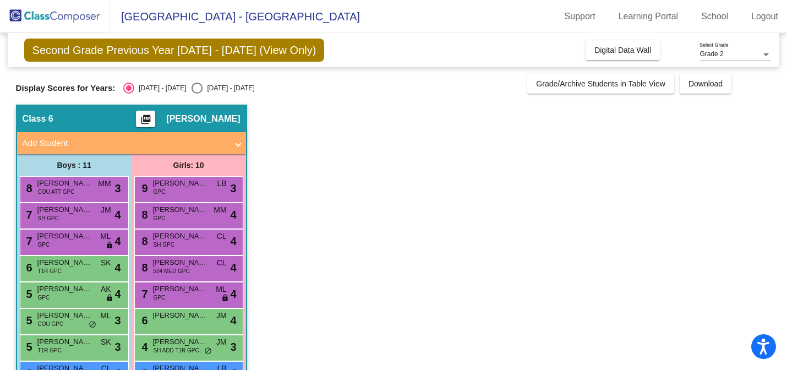 This screenshot has width=787, height=370. I want to click on button: Download, so click(705, 84).